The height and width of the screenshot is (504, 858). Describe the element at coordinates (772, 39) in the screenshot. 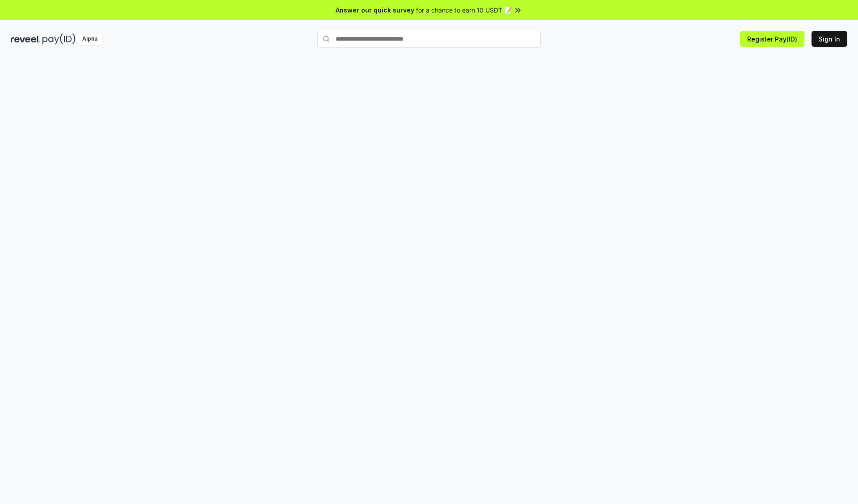

I see `button: Register Pay(ID)` at that location.